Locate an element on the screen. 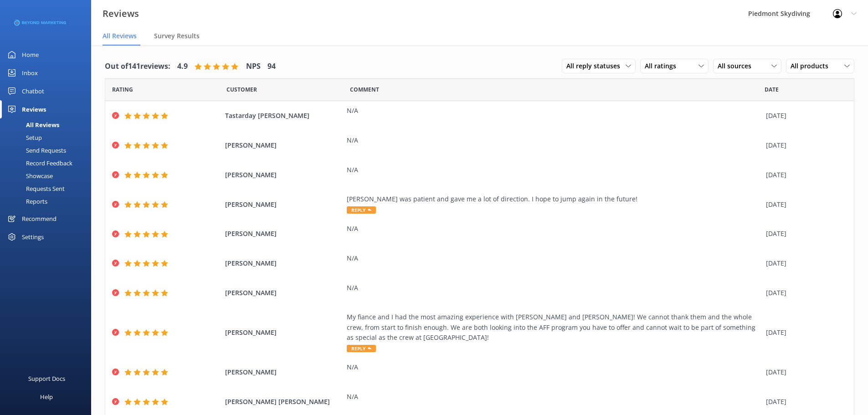  a: Showcase is located at coordinates (48, 176).